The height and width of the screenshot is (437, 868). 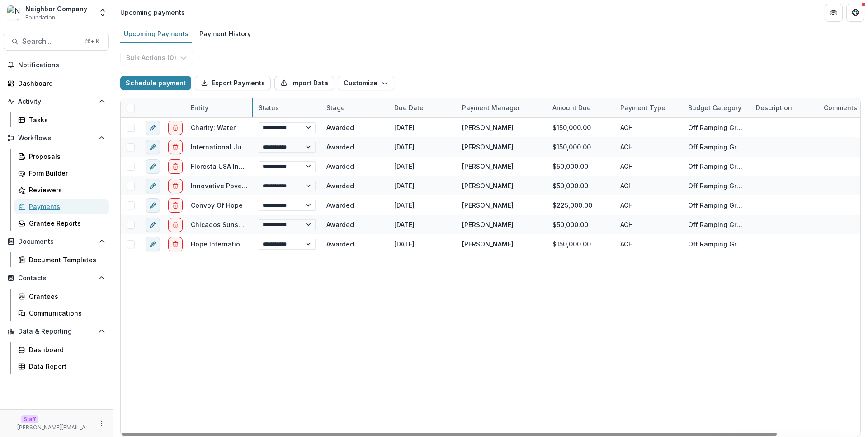 What do you see at coordinates (502, 107) in the screenshot?
I see `div: Payment Manager` at bounding box center [502, 107].